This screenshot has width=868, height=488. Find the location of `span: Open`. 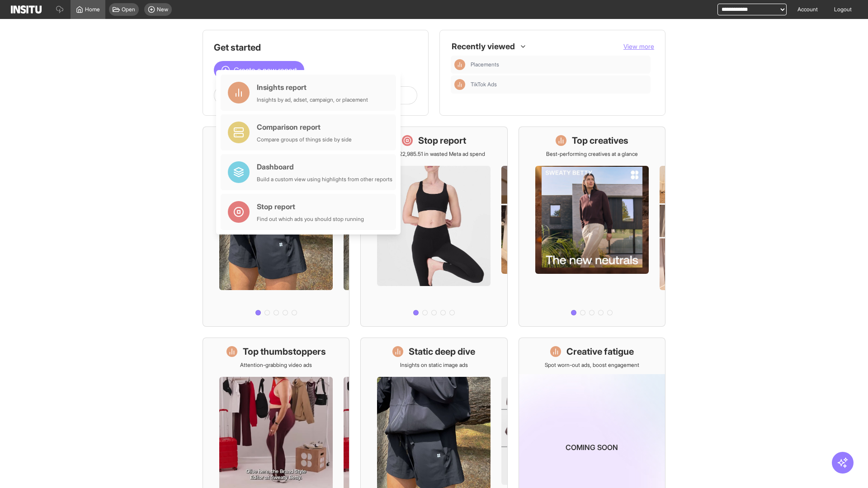

span: Open is located at coordinates (128, 9).